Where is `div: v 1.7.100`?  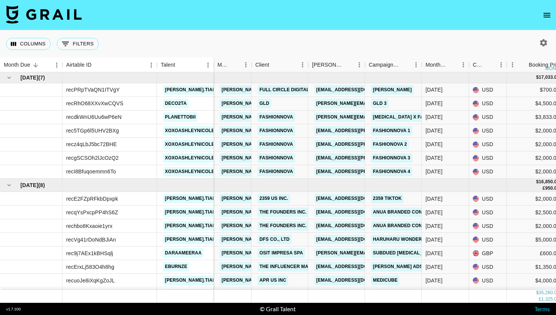 div: v 1.7.100 is located at coordinates (13, 308).